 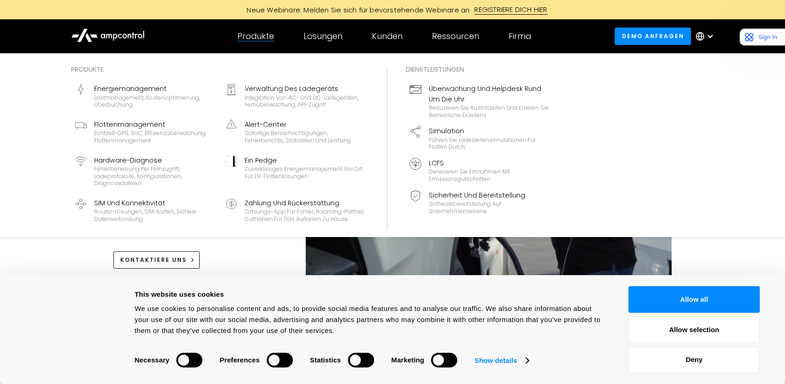 I want to click on a: Sicherheit und BereitstellungSoftwarebereitstellung auf Unternehmensebene, so click(x=479, y=203).